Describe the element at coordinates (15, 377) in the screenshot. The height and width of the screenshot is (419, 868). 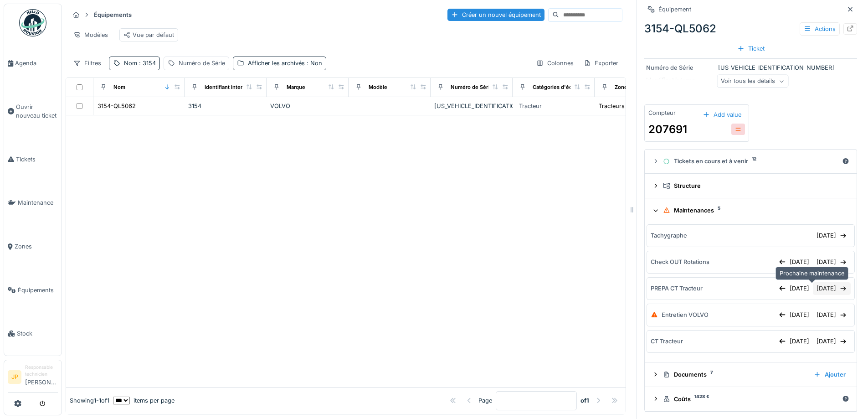
I see `li: JP` at that location.